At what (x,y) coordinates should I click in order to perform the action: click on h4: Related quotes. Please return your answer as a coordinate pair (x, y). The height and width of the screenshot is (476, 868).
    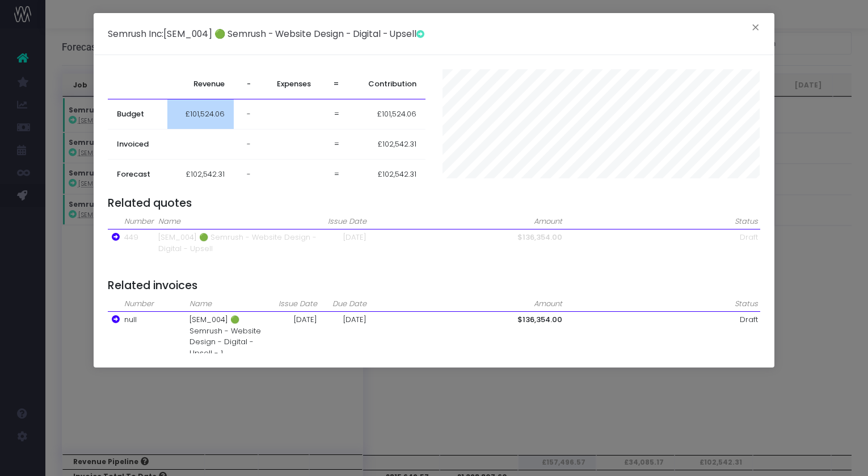
    Looking at the image, I should click on (434, 203).